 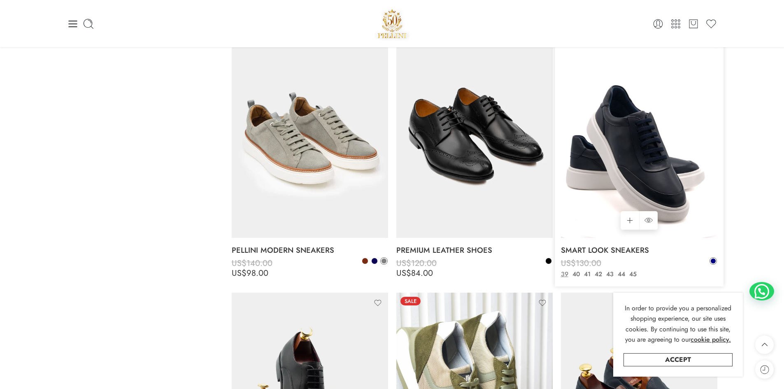 I want to click on bdi: 91.00, so click(x=578, y=273).